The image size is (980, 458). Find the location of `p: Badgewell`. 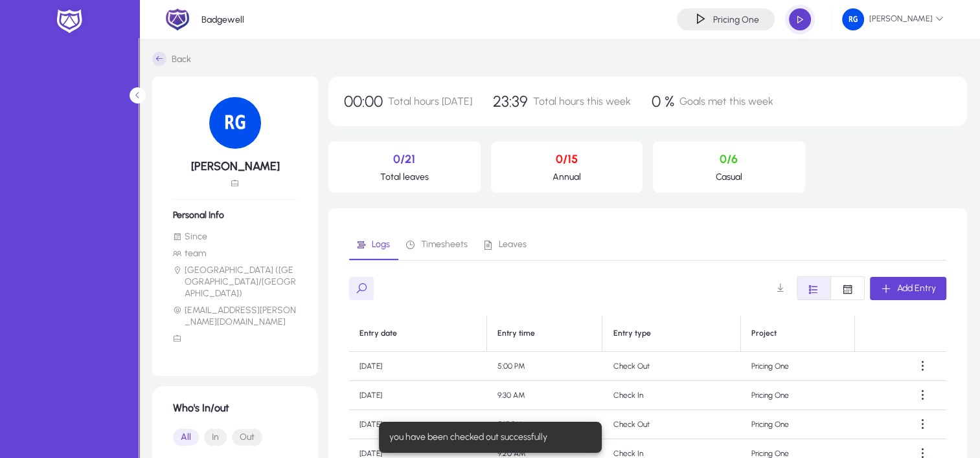

p: Badgewell is located at coordinates (223, 20).